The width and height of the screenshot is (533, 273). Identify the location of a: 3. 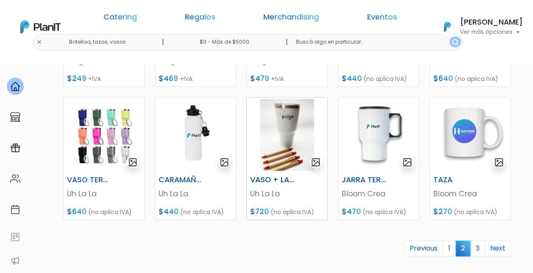
(477, 248).